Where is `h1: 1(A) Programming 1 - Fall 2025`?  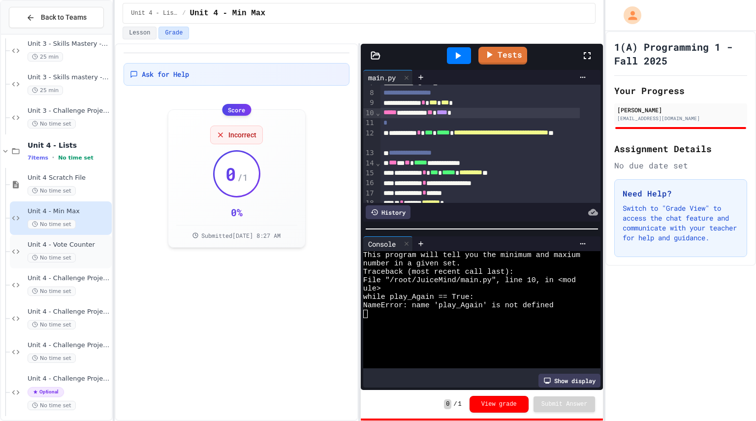 h1: 1(A) Programming 1 - Fall 2025 is located at coordinates (680, 54).